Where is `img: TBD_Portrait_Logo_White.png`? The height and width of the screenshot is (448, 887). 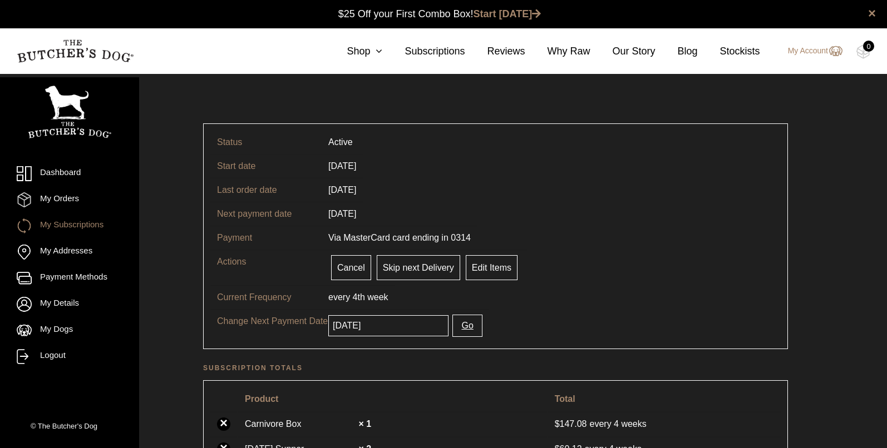
img: TBD_Portrait_Logo_White.png is located at coordinates (70, 112).